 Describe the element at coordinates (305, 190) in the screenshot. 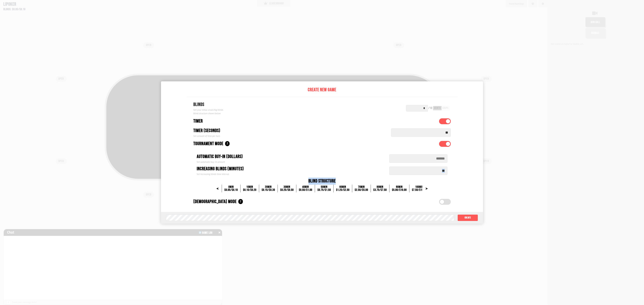

I see `div: $0.50 / $1.00` at that location.